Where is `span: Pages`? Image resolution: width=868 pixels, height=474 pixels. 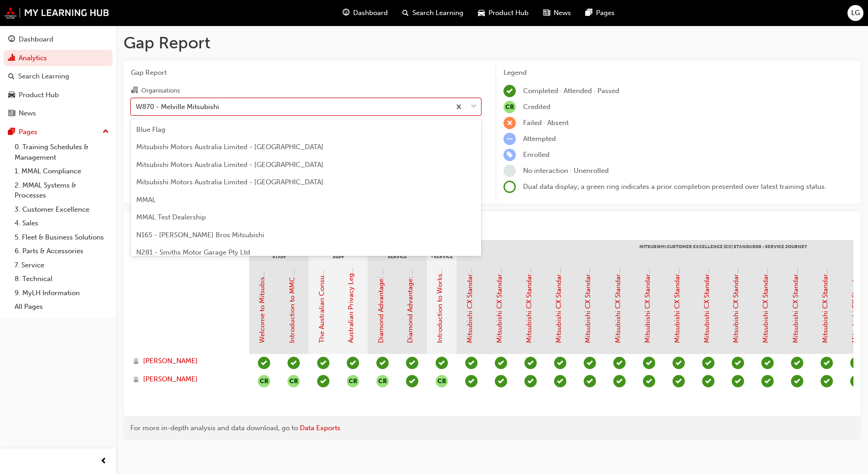 span: Pages is located at coordinates (605, 13).